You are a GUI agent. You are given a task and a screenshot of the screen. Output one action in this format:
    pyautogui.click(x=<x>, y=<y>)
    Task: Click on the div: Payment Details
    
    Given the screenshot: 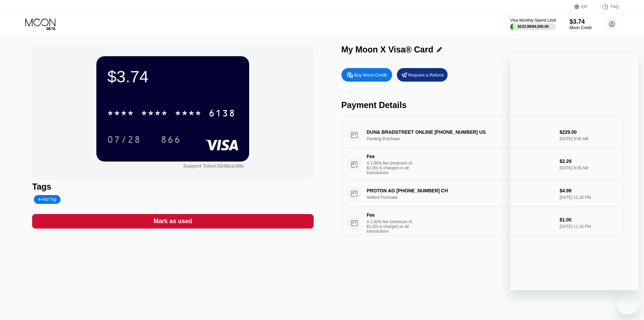 What is the action you would take?
    pyautogui.click(x=482, y=105)
    